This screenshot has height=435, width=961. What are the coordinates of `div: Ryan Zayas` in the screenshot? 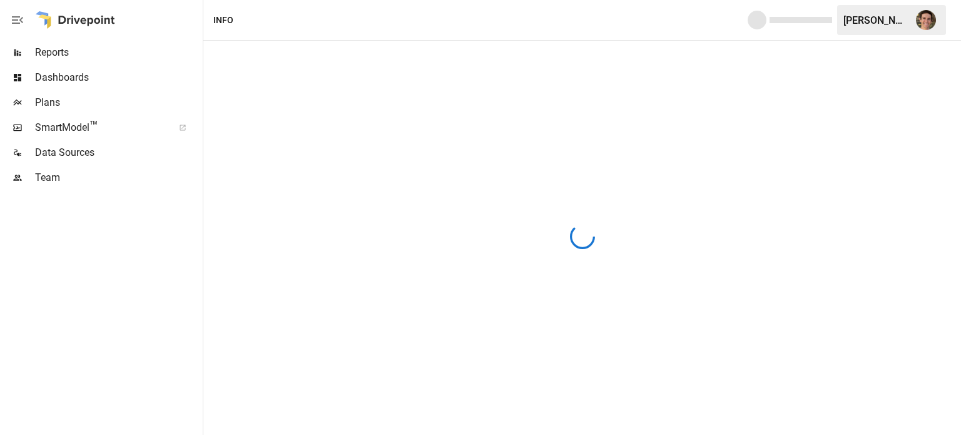 It's located at (926, 20).